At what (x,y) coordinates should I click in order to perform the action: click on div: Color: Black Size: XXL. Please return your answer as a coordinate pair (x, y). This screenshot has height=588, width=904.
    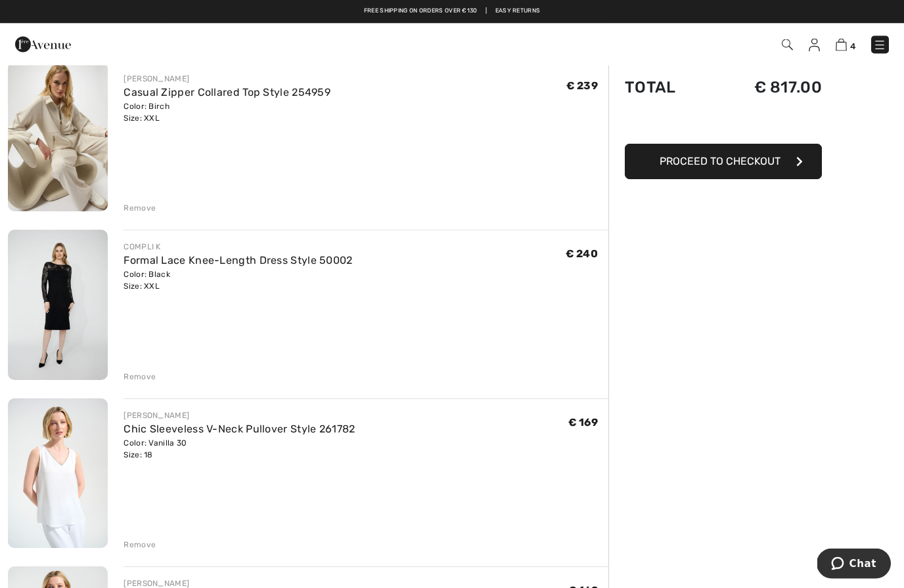
    Looking at the image, I should click on (238, 281).